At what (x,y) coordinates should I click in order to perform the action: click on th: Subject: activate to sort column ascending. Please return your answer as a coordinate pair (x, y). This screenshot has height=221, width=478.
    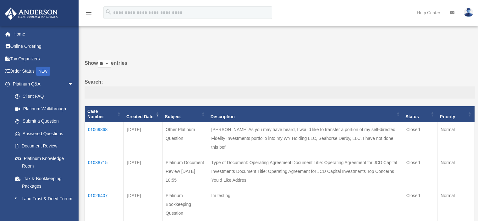
    Looking at the image, I should click on (185, 114).